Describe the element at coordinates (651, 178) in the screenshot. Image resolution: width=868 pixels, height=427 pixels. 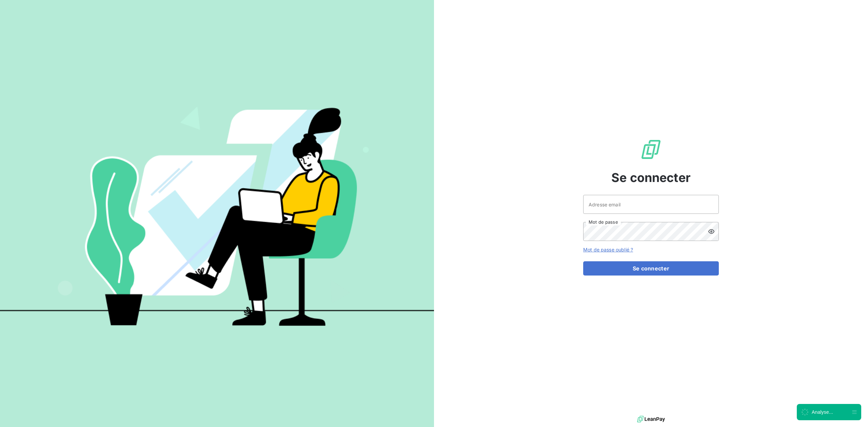
I see `span: Se connecter` at that location.